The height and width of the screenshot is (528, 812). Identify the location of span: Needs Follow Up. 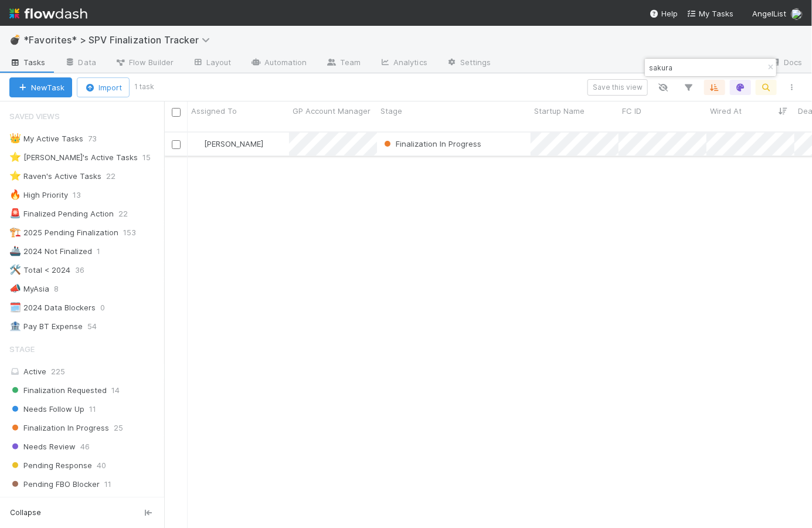
(47, 409).